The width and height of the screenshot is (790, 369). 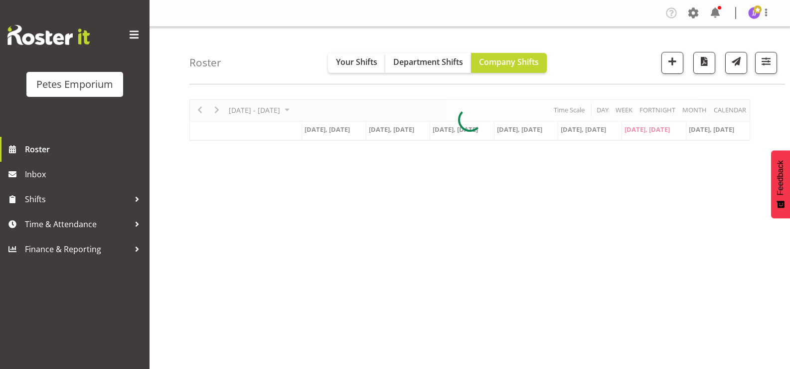 I want to click on span: Roster, so click(x=85, y=149).